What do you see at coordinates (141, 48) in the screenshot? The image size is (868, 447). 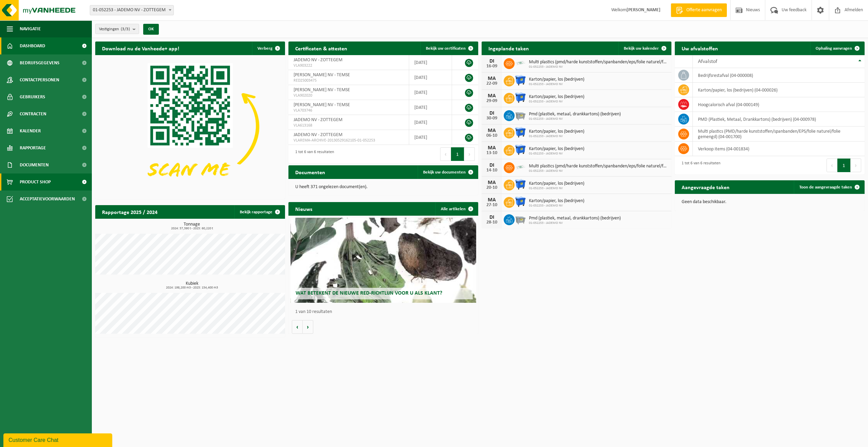 I see `h2: Download nu de Vanheede+ app!` at bounding box center [141, 48].